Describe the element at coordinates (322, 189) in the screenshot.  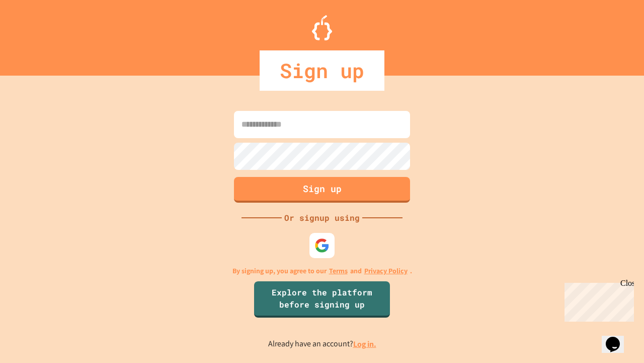
I see `button: Sign up` at that location.